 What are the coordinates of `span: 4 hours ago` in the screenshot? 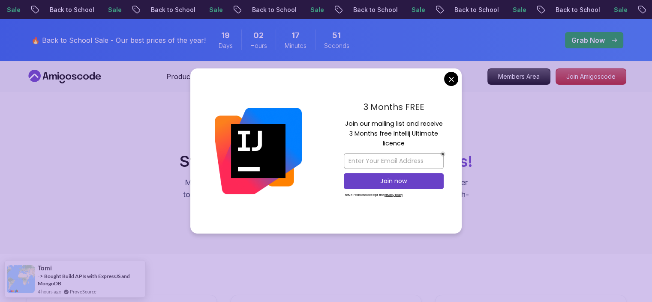 It's located at (49, 292).